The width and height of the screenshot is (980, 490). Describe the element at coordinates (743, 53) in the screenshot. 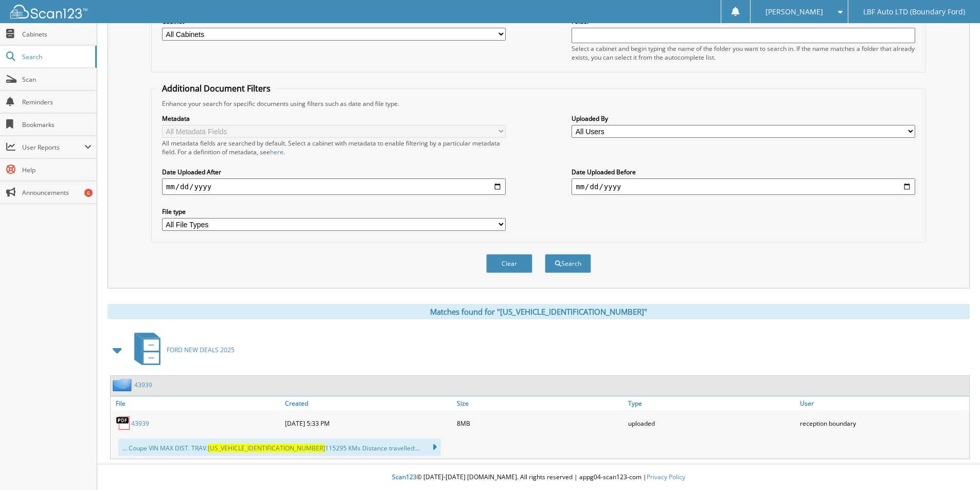

I see `div: Select a cabinet and begin typing the name of the folder you want to search in. If the name match...` at that location.